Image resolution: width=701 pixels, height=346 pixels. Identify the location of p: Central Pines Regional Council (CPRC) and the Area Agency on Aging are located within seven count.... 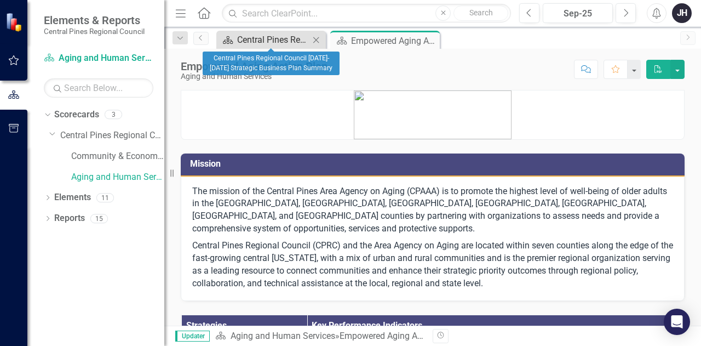
(433, 263).